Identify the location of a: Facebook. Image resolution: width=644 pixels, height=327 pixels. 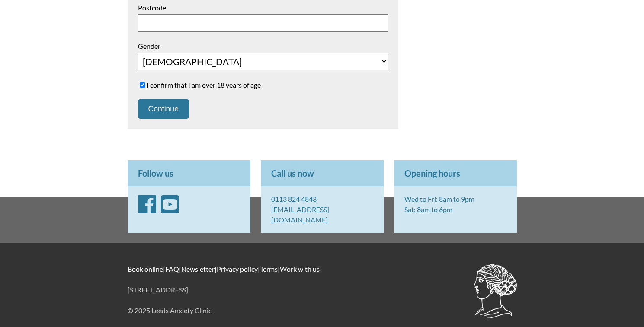
(147, 209).